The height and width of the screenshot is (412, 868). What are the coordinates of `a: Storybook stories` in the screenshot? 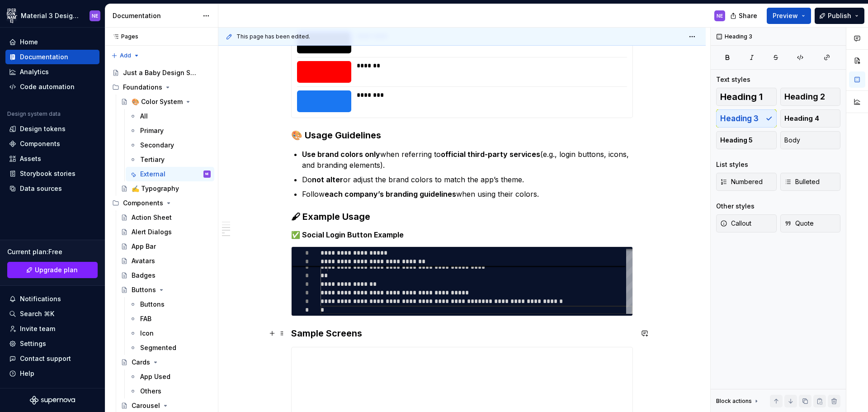 It's located at (52, 174).